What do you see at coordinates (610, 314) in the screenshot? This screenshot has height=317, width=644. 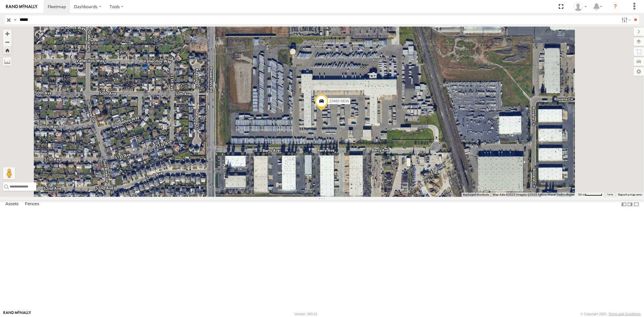 I see `div: © Copyright 2025 -` at bounding box center [610, 314].